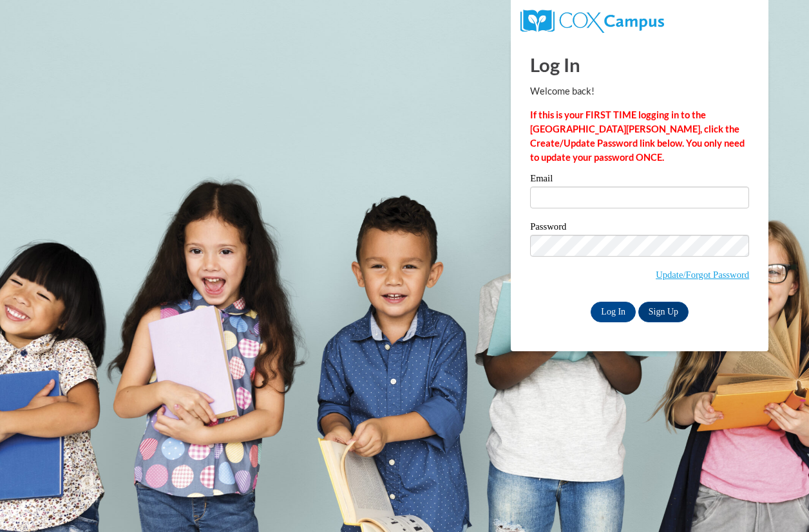 Image resolution: width=809 pixels, height=532 pixels. What do you see at coordinates (591, 20) in the screenshot?
I see `a: COX Campus` at bounding box center [591, 20].